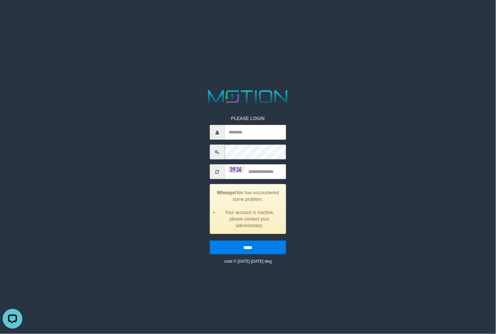  I want to click on img: MOTION_logo.png, so click(248, 97).